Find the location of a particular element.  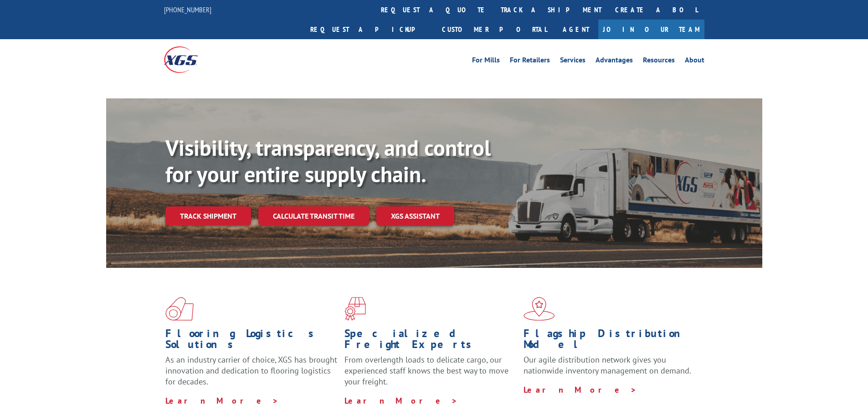

a: Advantages is located at coordinates (614, 62).